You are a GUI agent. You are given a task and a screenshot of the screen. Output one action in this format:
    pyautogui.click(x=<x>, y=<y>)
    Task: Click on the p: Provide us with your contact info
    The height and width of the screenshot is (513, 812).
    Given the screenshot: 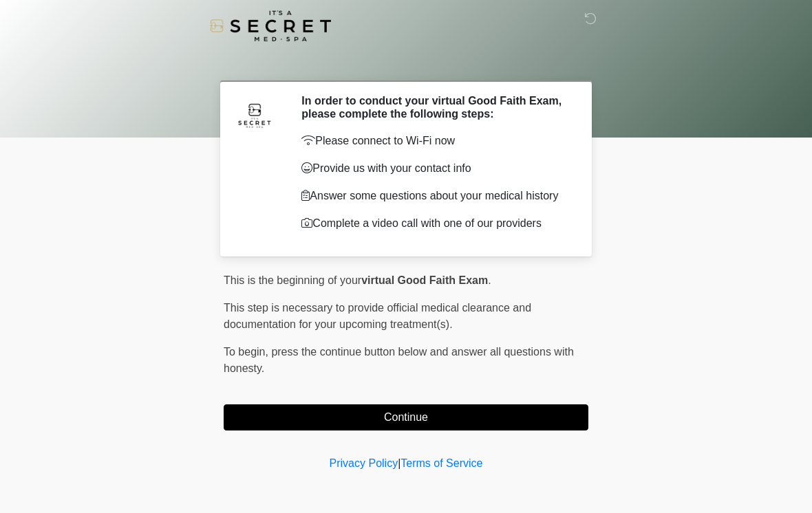 What is the action you would take?
    pyautogui.click(x=434, y=168)
    